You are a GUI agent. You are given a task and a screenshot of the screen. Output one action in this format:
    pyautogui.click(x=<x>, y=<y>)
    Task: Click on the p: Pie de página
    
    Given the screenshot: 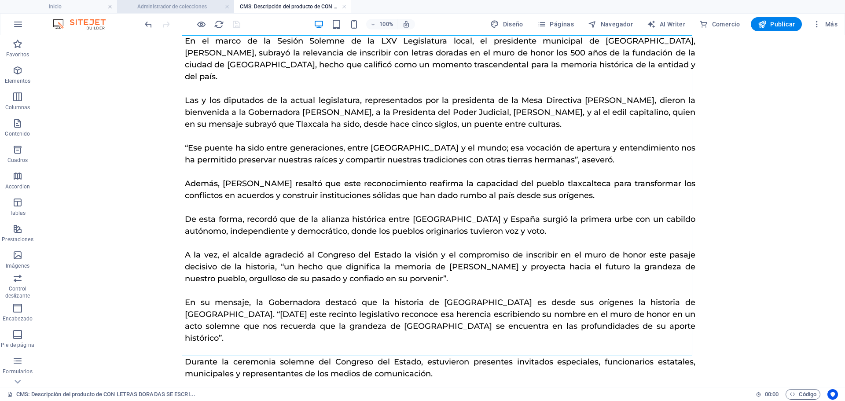 What is the action you would take?
    pyautogui.click(x=17, y=345)
    